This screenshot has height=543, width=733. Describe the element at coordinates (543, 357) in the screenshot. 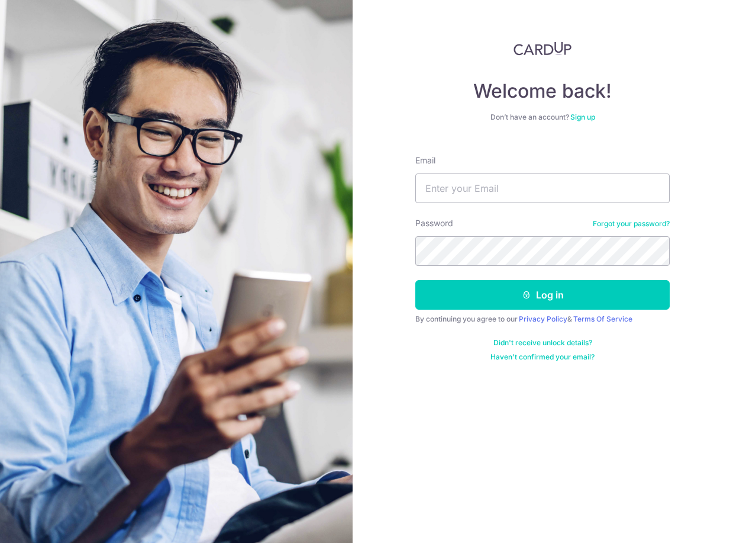

I see `a: Haven't confirmed your email?` at that location.